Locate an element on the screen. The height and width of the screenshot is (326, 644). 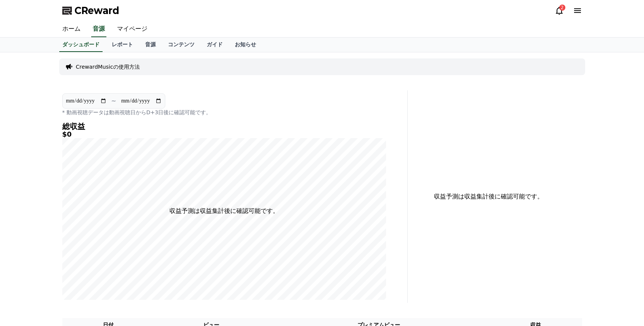
a: ホーム is located at coordinates (72, 30).